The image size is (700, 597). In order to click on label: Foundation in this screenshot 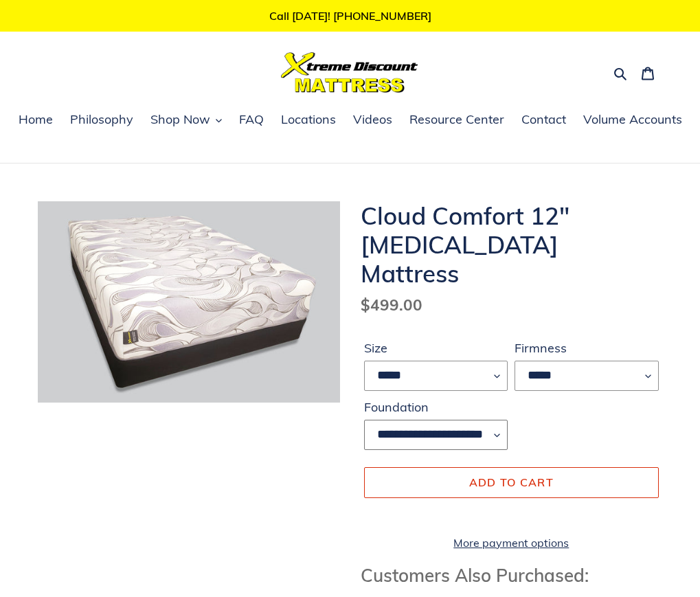, I will do `click(436, 406)`.